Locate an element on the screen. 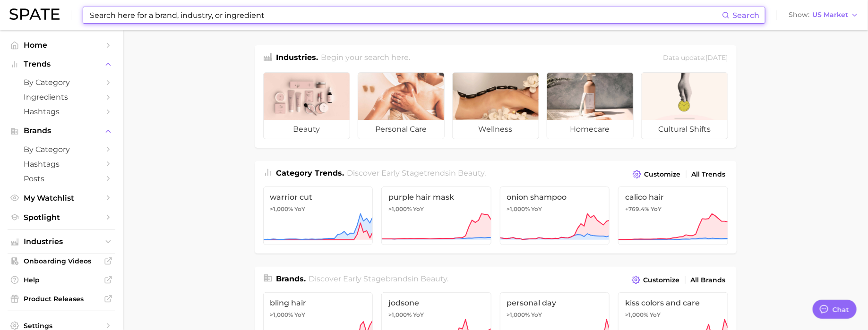  span: calico hair is located at coordinates (673, 197).